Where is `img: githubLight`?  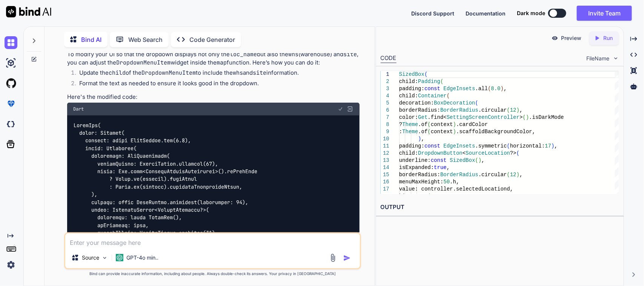 img: githubLight is located at coordinates (11, 83).